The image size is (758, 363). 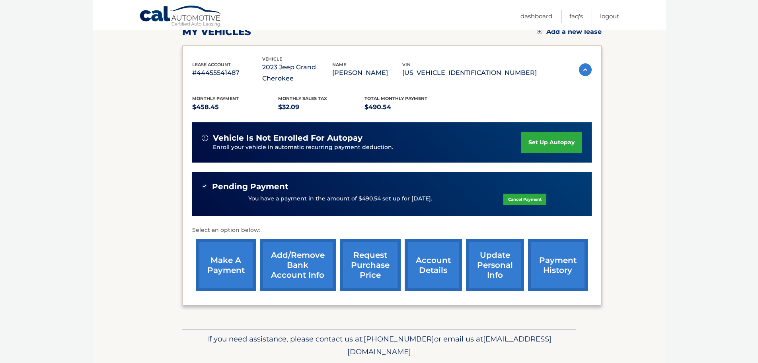 I want to click on p: $458.45, so click(x=235, y=107).